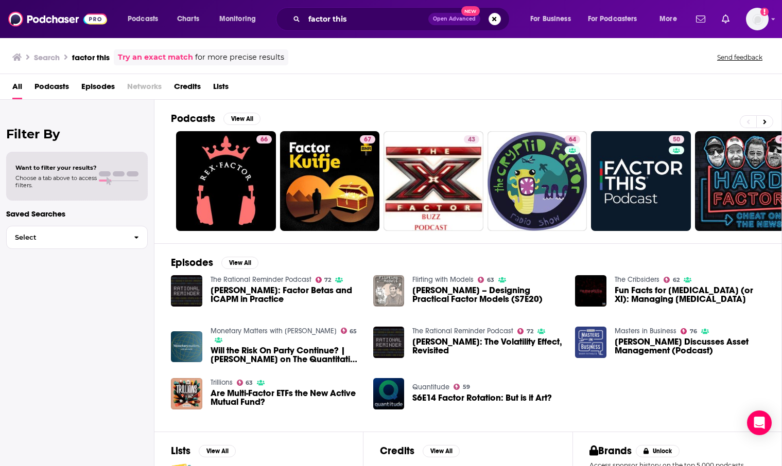 This screenshot has height=466, width=782. What do you see at coordinates (239, 57) in the screenshot?
I see `span: for more precise results` at bounding box center [239, 57].